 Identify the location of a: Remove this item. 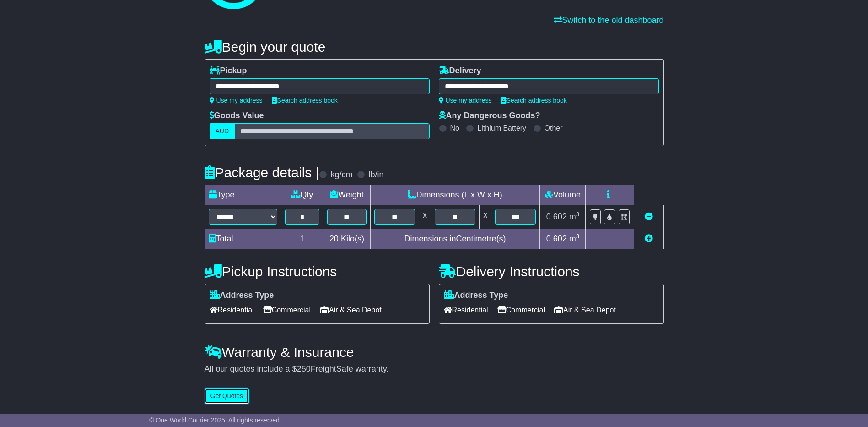
(649, 216).